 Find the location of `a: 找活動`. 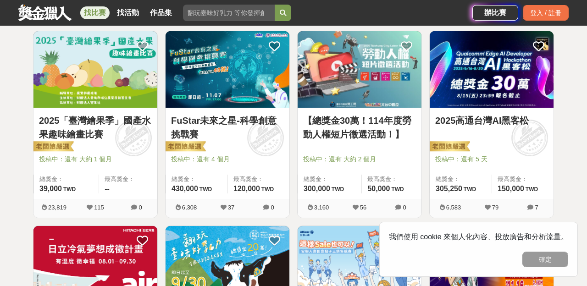

a: 找活動 is located at coordinates (128, 13).